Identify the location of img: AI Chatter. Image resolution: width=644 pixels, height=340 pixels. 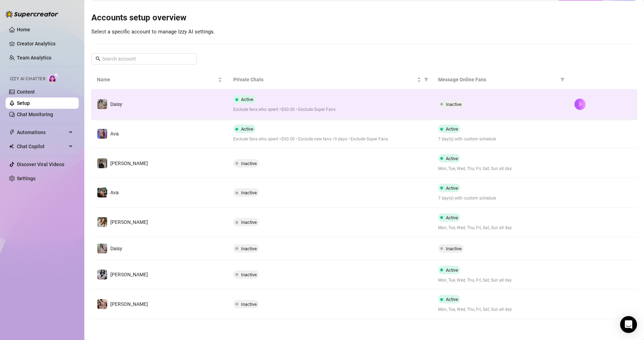
(53, 78).